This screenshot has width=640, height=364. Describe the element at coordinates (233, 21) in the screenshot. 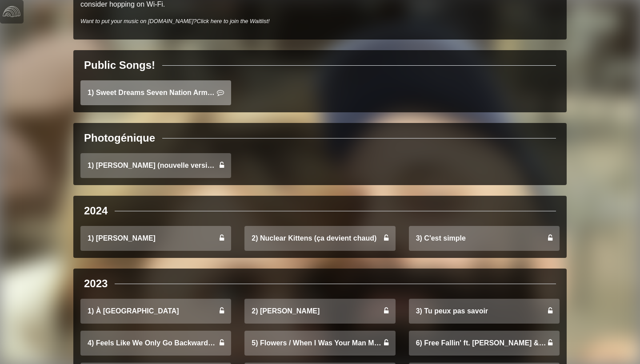

I see `a: Click here to join the Waitlist!` at that location.